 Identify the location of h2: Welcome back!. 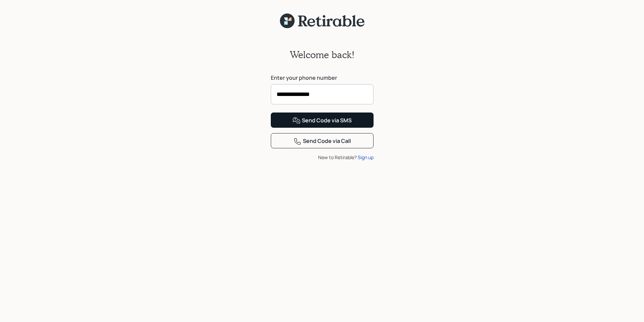
(322, 55).